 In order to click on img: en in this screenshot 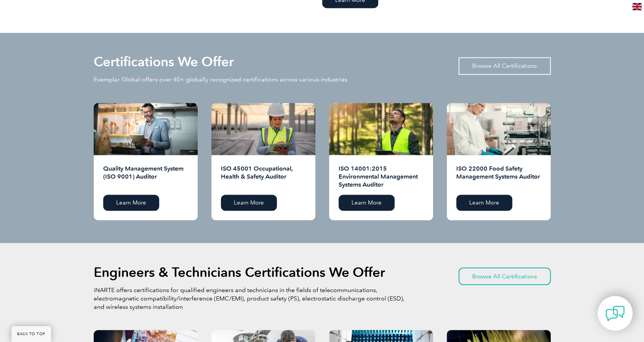, I will do `click(637, 6)`.